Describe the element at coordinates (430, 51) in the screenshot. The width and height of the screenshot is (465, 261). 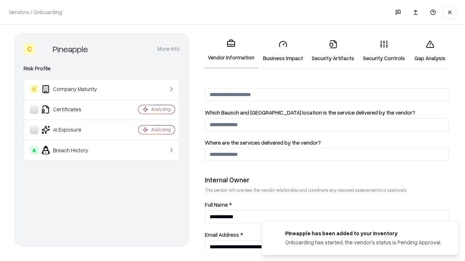
I see `a: Gap Analysis` at that location.